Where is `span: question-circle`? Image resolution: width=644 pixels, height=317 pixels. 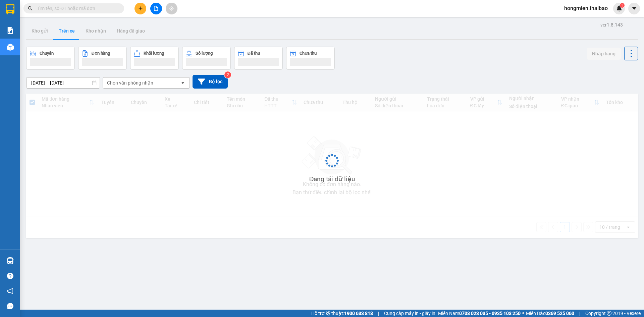
span: question-circle is located at coordinates (10, 276).